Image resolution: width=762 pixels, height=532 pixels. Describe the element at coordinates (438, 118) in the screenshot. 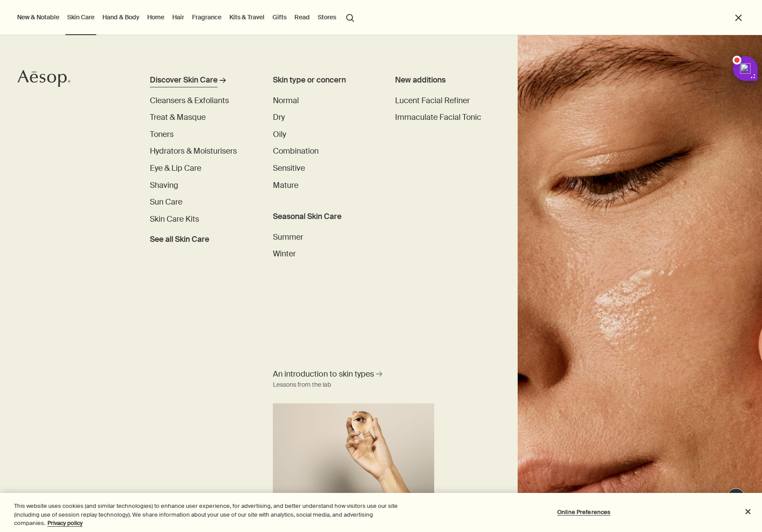

I see `a: Immaculate Facial Tonic` at that location.